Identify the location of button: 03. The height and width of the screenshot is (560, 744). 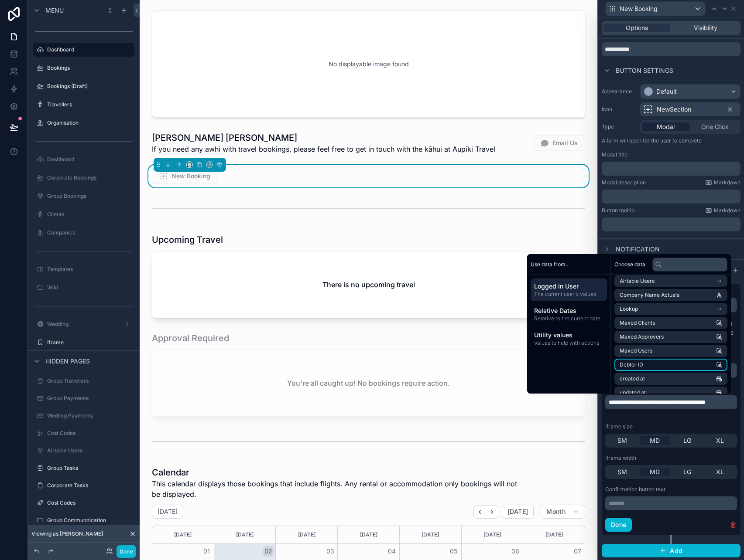
(330, 551).